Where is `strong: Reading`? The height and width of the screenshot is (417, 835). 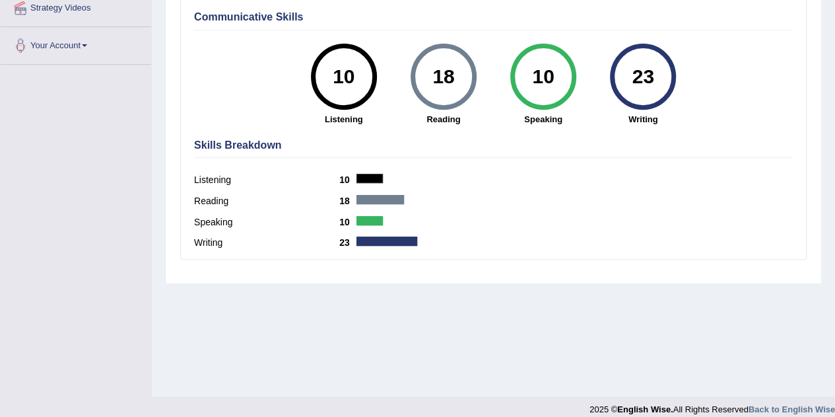 strong: Reading is located at coordinates (443, 119).